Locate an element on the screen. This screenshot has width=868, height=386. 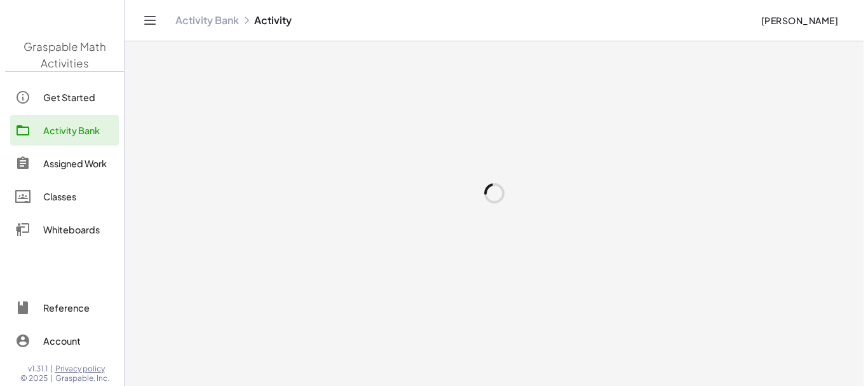
div: Activity Bank is located at coordinates (73, 130).